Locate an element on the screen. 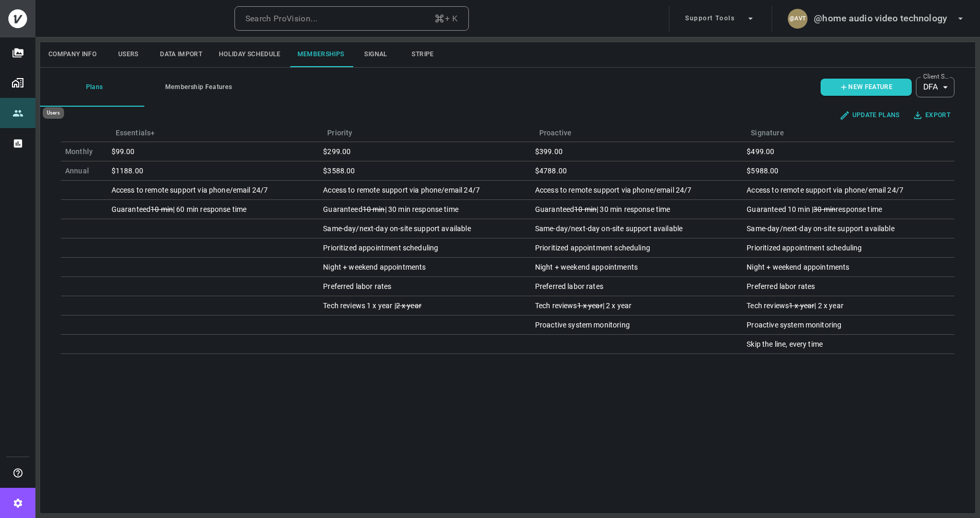 The width and height of the screenshot is (980, 518). button: Company Info is located at coordinates (72, 54).